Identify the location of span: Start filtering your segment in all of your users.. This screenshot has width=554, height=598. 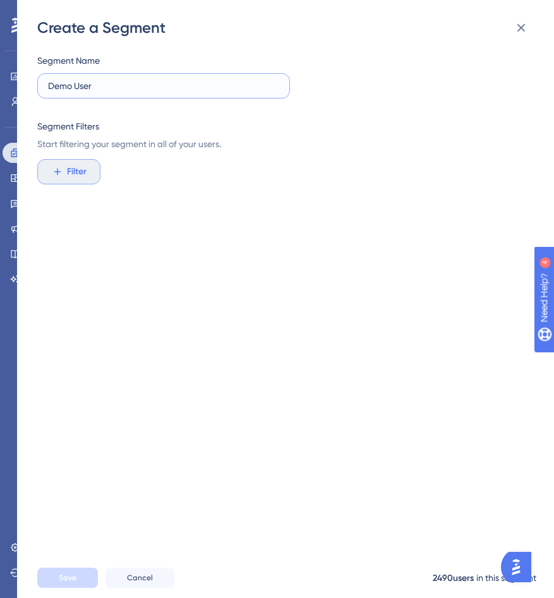
(282, 144).